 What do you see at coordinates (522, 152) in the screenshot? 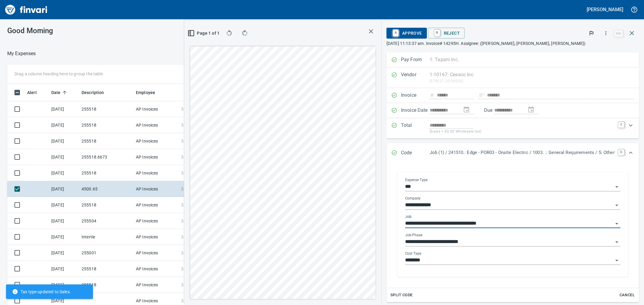
I see `p: Job (1) / 241510.: Edge - POR03 - Onsite Electric / 1003. .: General Requirements / 5: Other` at bounding box center [522, 152].